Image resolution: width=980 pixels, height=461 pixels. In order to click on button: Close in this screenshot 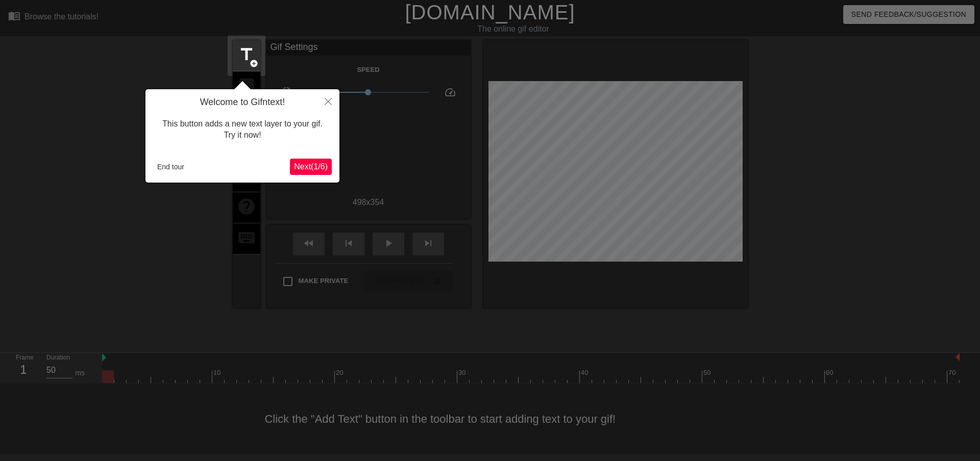, I will do `click(328, 101)`.